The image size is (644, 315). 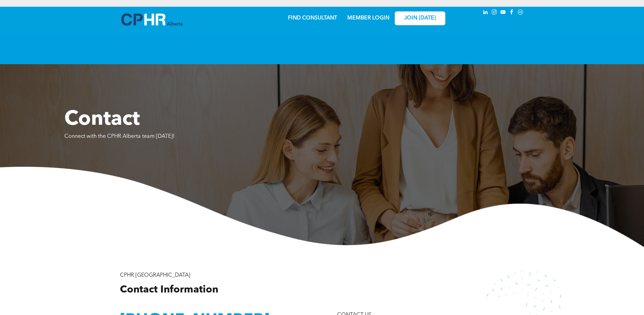 I want to click on a: youtube, so click(x=503, y=13).